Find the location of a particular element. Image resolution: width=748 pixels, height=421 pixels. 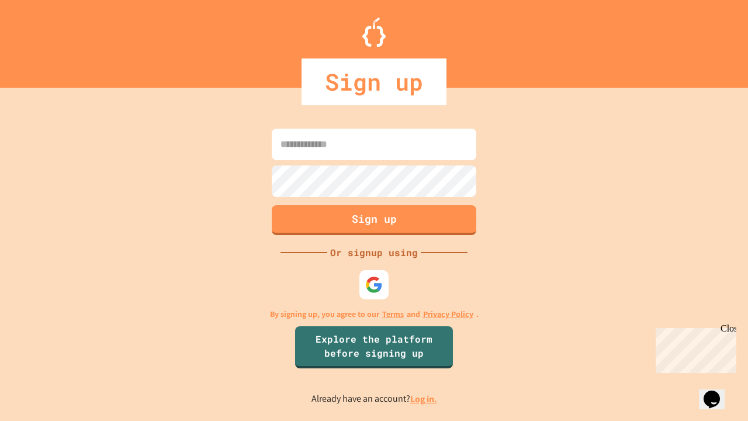

p: Already have an account? is located at coordinates (374, 398).